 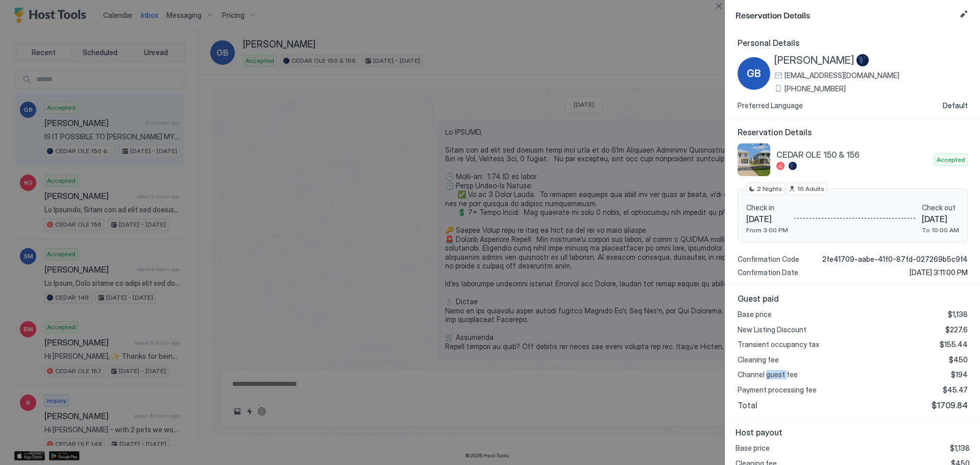 I want to click on span: Channel guest fee, so click(x=768, y=375).